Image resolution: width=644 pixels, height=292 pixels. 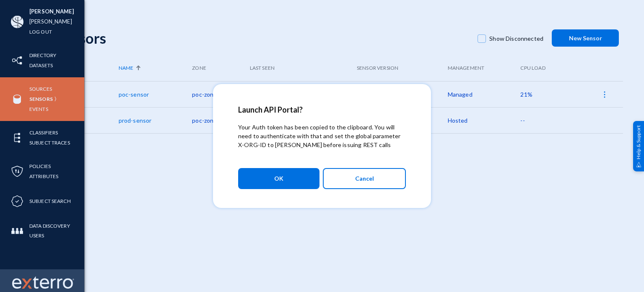 I want to click on button: Cancel, so click(x=364, y=178).